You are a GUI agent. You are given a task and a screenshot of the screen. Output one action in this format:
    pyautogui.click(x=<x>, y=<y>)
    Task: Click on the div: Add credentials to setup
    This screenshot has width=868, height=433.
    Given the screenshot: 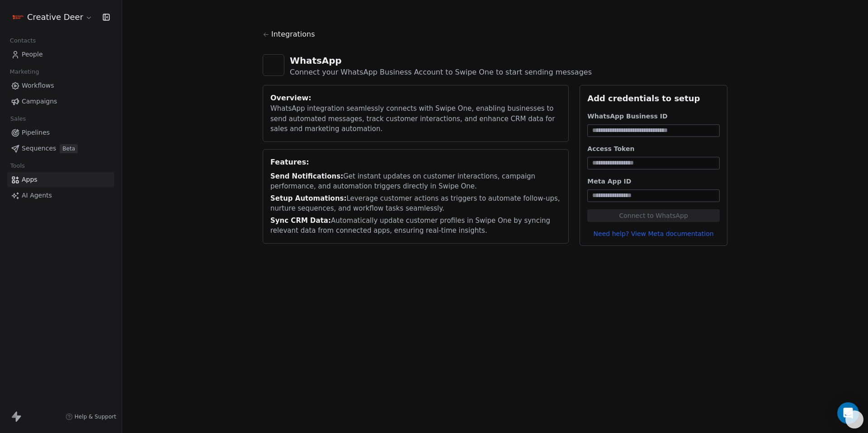 What is the action you would take?
    pyautogui.click(x=653, y=98)
    